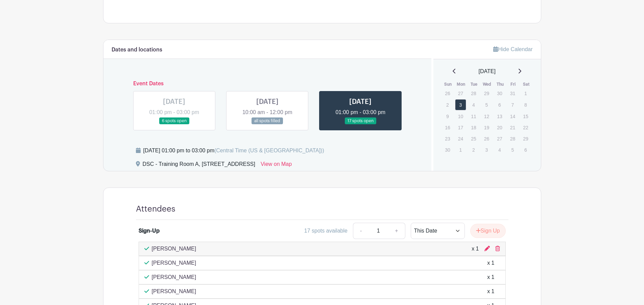 Image resolution: width=644 pixels, height=305 pixels. Describe the element at coordinates (156, 209) in the screenshot. I see `h4: Attendees` at that location.